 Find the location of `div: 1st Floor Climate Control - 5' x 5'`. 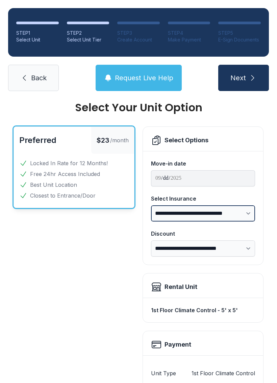

div: 1st Floor Climate Control - 5' x 5' is located at coordinates (203, 310).